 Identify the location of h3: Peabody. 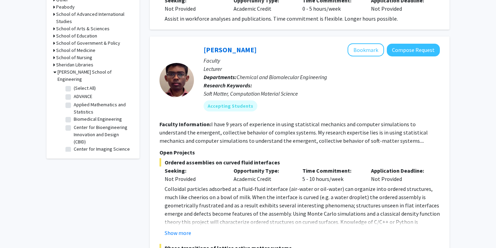
(65, 7).